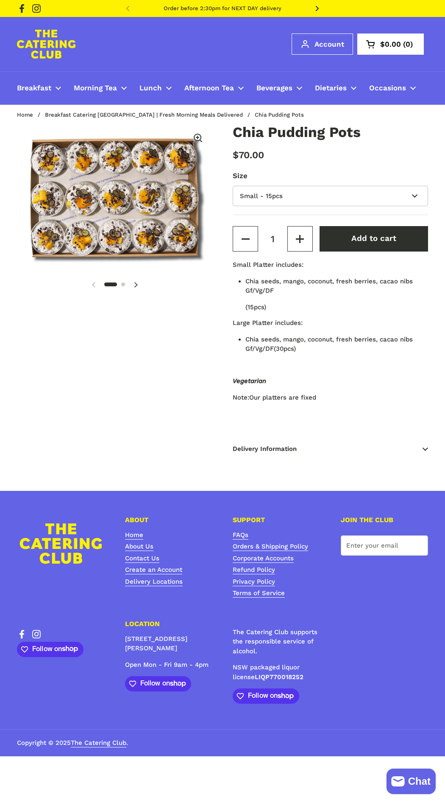 This screenshot has width=445, height=803. Describe the element at coordinates (393, 88) in the screenshot. I see `a: Occasions` at that location.